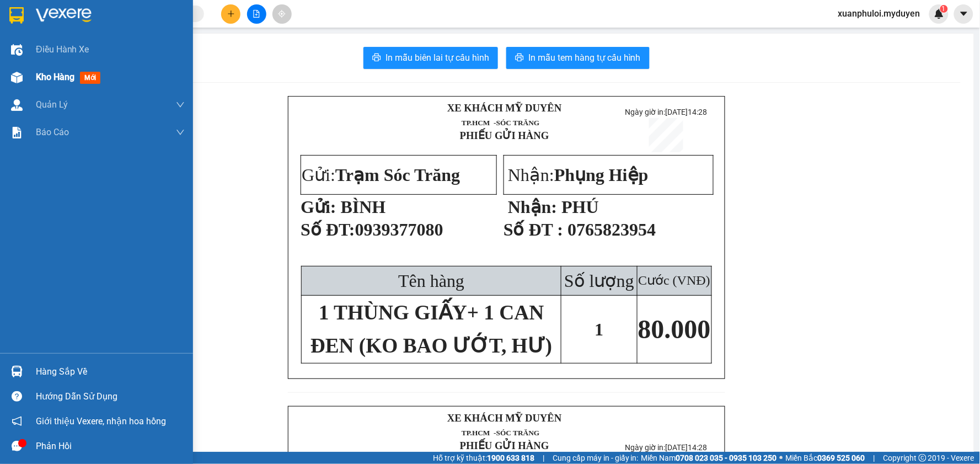  I want to click on button: printerIn mẫu tem hàng tự cấu hình, so click(578, 58).